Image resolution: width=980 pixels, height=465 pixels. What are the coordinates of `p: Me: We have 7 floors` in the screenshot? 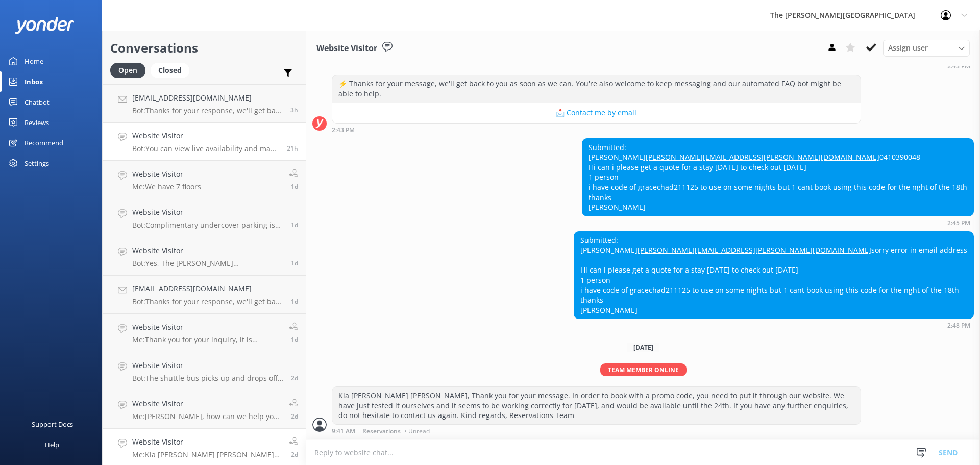 It's located at (166, 186).